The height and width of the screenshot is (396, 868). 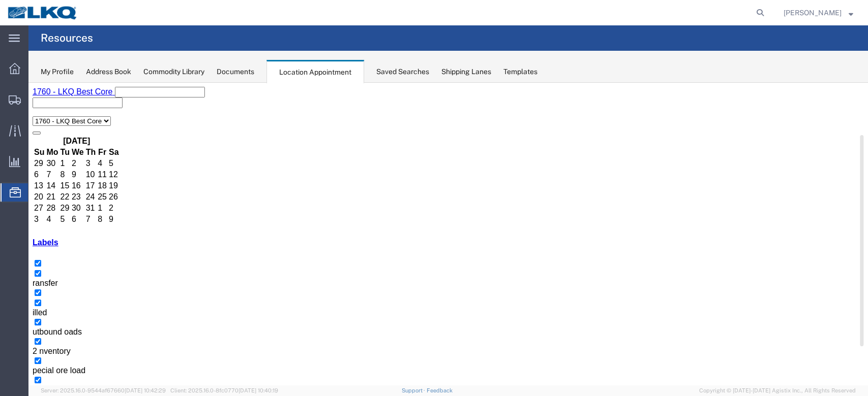 What do you see at coordinates (235, 71) in the screenshot?
I see `div: Documents` at bounding box center [235, 71].